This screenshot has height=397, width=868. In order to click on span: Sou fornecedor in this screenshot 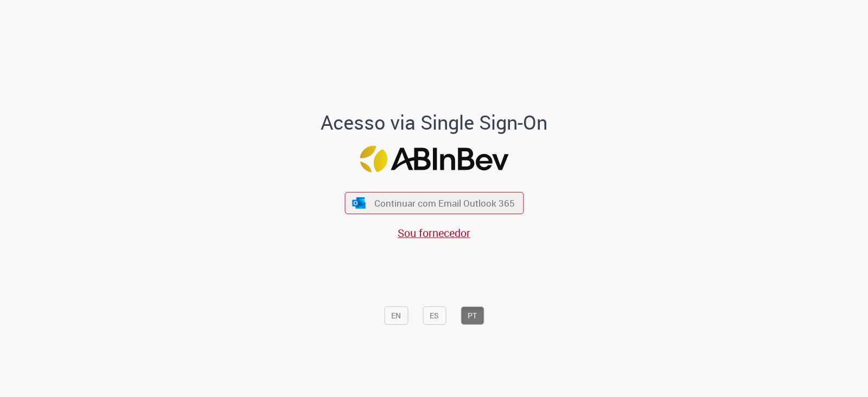, I will do `click(434, 233)`.